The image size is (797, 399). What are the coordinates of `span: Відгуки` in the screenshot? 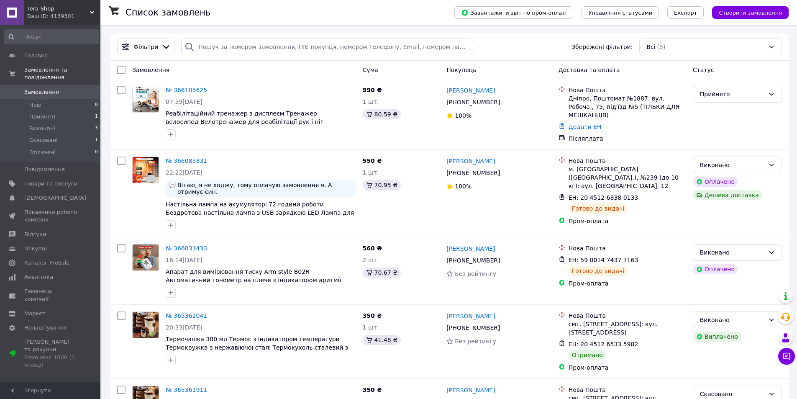 It's located at (35, 234).